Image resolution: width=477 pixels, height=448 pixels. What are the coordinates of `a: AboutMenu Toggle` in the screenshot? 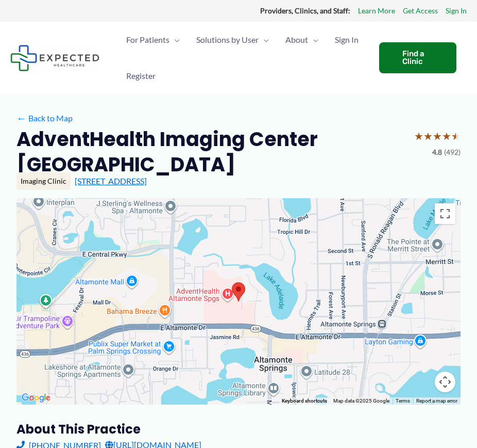 It's located at (302, 40).